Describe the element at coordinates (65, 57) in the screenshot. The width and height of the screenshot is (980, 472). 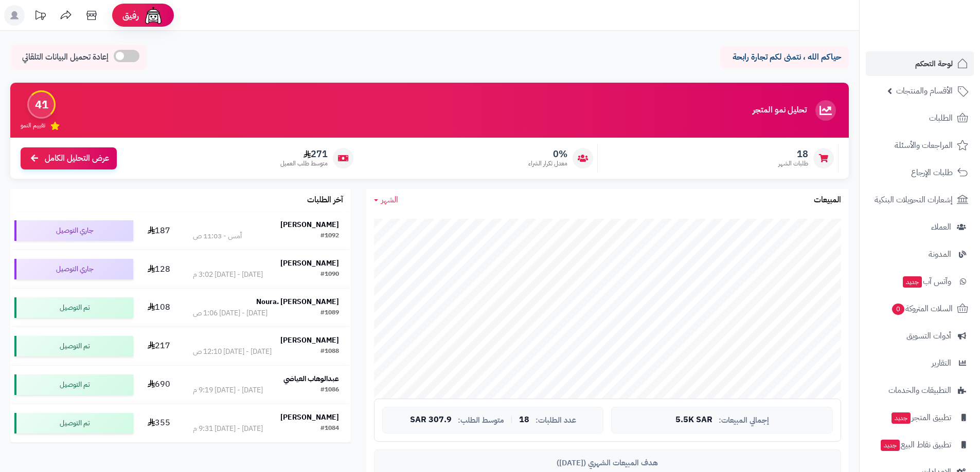
I see `span: إعادة تحميل البيانات التلقائي` at that location.